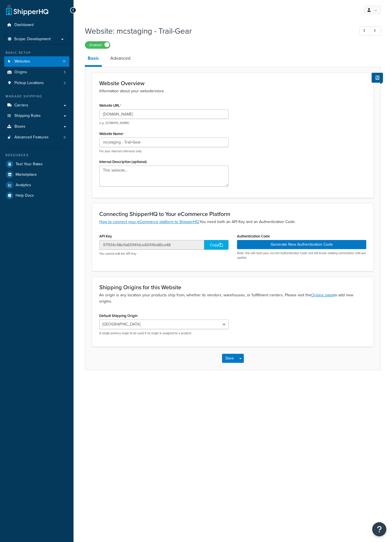 Image resolution: width=392 pixels, height=542 pixels. What do you see at coordinates (98, 45) in the screenshot?
I see `label: Enabled` at bounding box center [98, 45].